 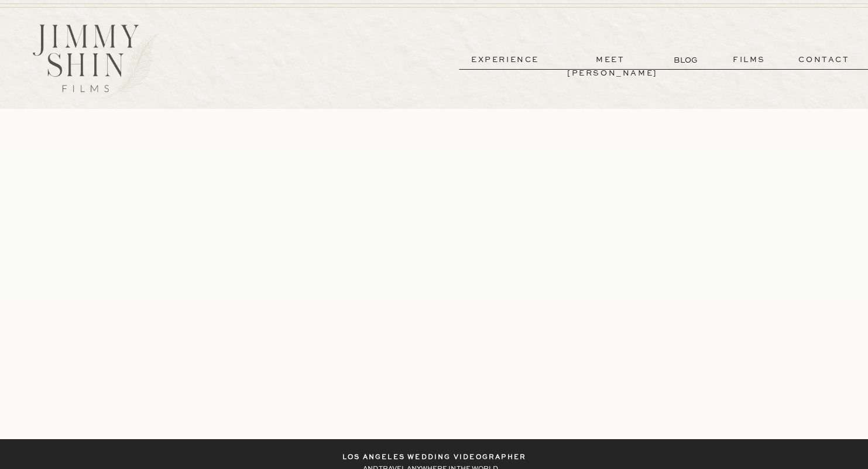 I want to click on b: los angeles wedding videographer, so click(x=434, y=457).